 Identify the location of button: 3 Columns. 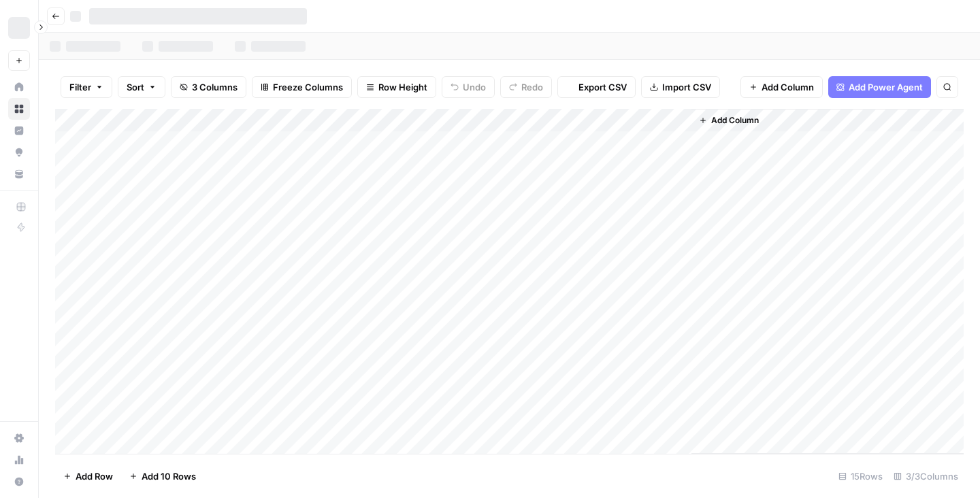
(208, 87).